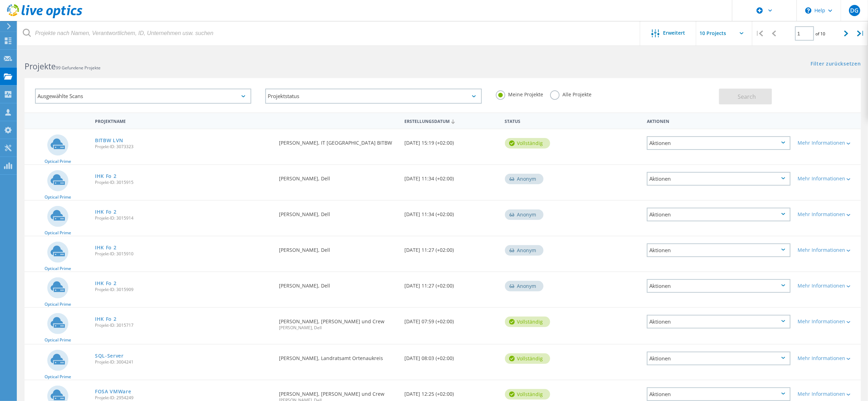  I want to click on div: Ausgewählte Scans, so click(143, 96).